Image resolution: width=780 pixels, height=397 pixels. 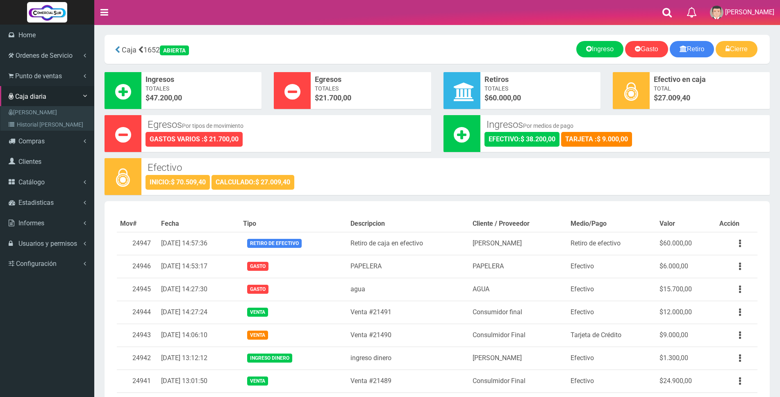 What do you see at coordinates (270, 358) in the screenshot?
I see `span: Ingreso dinero` at bounding box center [270, 358].